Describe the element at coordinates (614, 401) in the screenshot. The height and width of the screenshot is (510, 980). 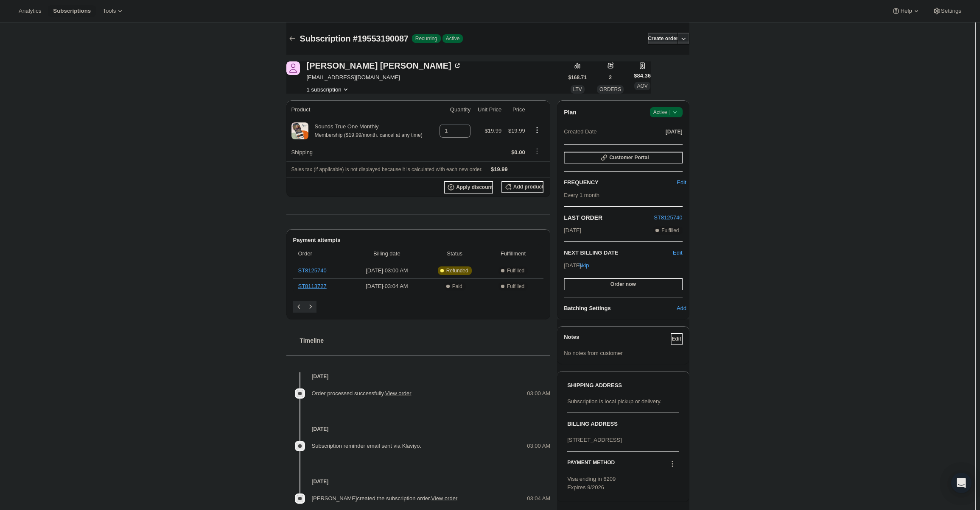
I see `span: Subscription is local pickup or delivery.` at that location.